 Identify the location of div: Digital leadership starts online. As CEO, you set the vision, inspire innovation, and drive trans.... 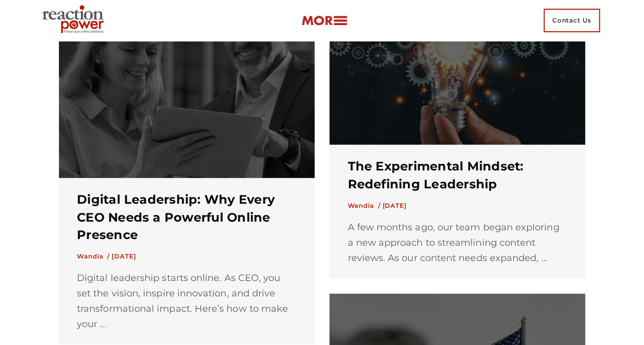
(187, 301).